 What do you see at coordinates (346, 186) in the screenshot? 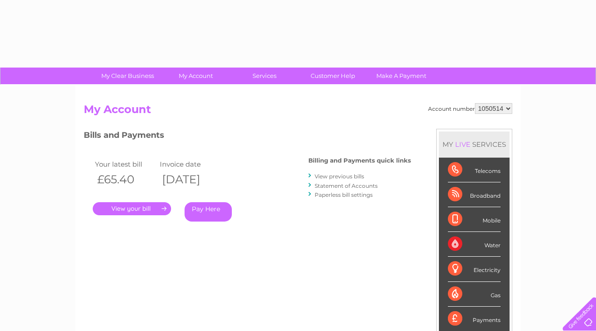
I see `a: Statement of Accounts` at bounding box center [346, 186].